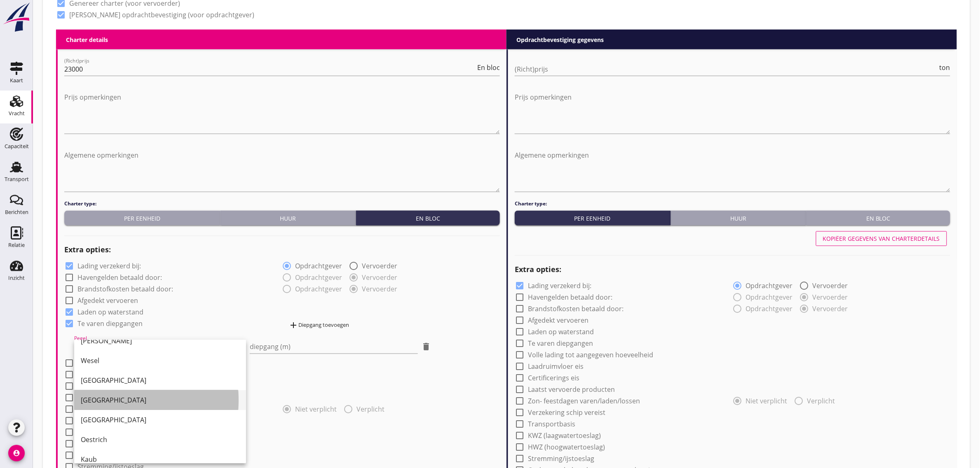 The image size is (980, 468). I want to click on label: Zon- feestdagen varen/laden/lossen, so click(583, 401).